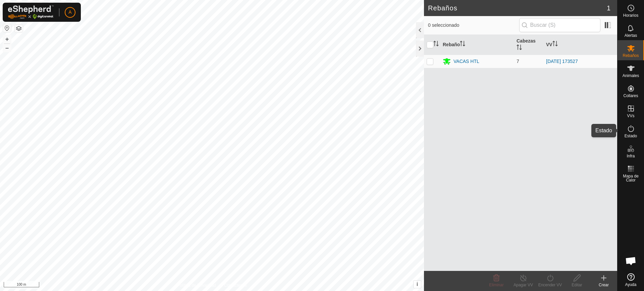 This screenshot has width=644, height=291. What do you see at coordinates (473, 25) in the screenshot?
I see `span: 0 seleccionado` at bounding box center [473, 25].